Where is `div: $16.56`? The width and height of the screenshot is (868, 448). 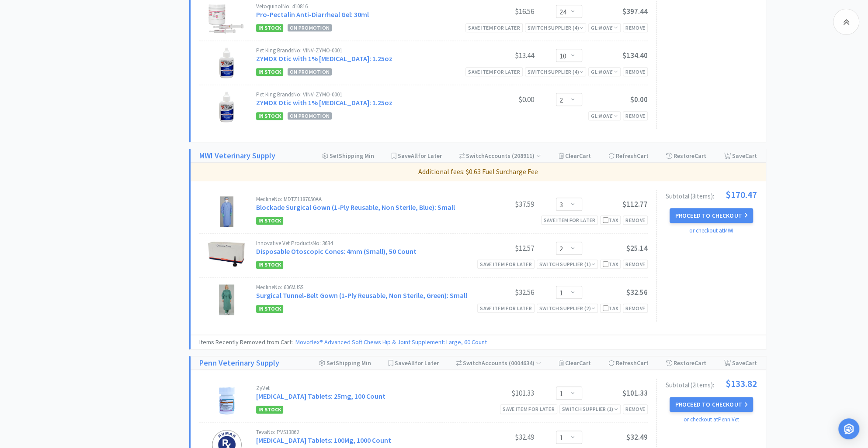 div: $16.56 is located at coordinates (501, 11).